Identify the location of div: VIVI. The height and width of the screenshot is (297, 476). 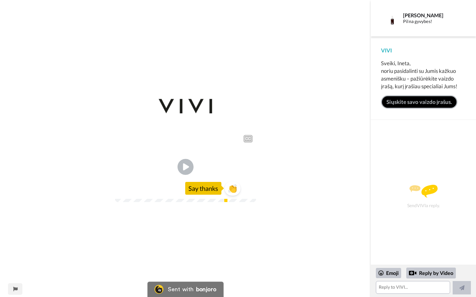
(423, 50).